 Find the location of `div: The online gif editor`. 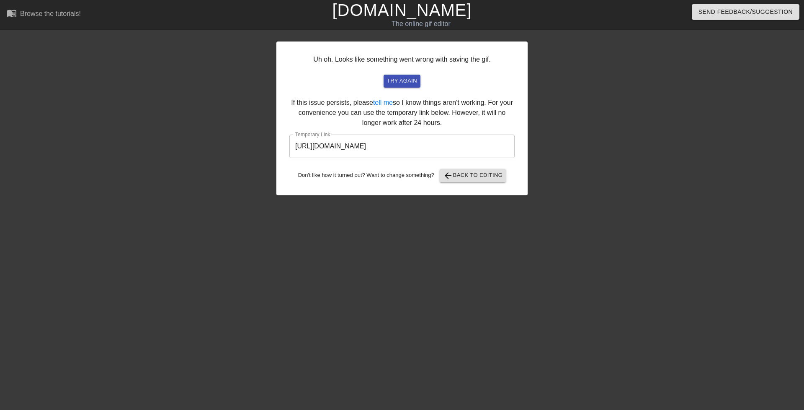

div: The online gif editor is located at coordinates (421, 24).